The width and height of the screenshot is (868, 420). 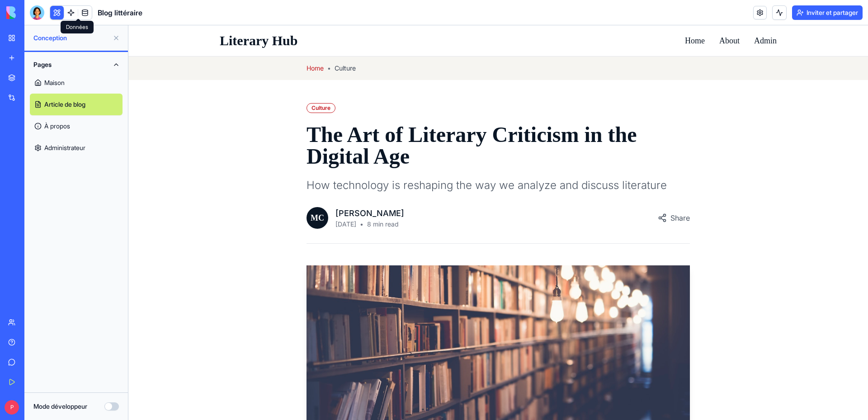 What do you see at coordinates (76, 64) in the screenshot?
I see `button: Pages` at bounding box center [76, 64].